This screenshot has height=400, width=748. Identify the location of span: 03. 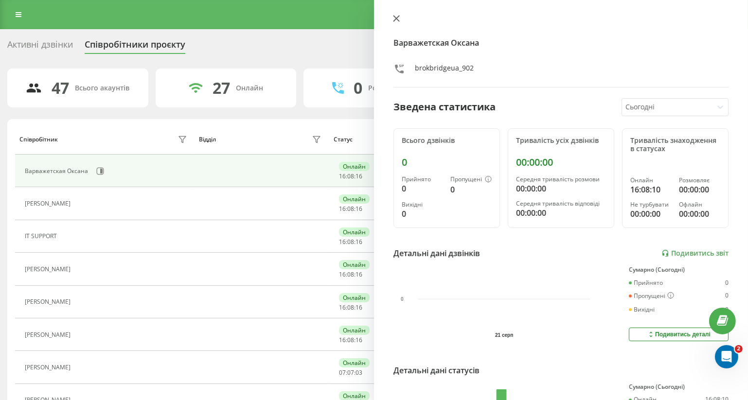
(359, 372).